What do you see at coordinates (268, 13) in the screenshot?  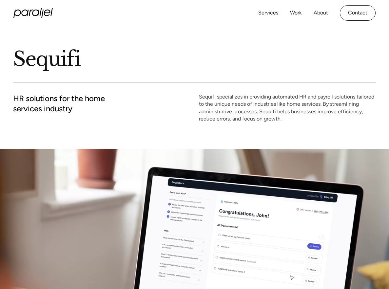 I see `a: Services` at bounding box center [268, 13].